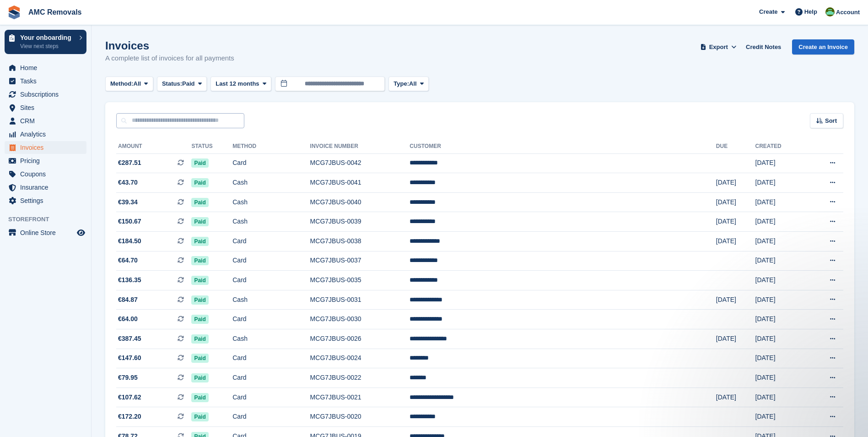 The image size is (868, 437). Describe the element at coordinates (237, 83) in the screenshot. I see `span: Last 12 months` at that location.